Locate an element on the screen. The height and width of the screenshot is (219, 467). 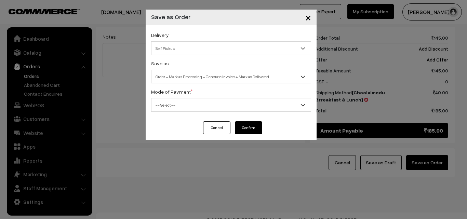
span: -- Select -- is located at coordinates (231, 105).